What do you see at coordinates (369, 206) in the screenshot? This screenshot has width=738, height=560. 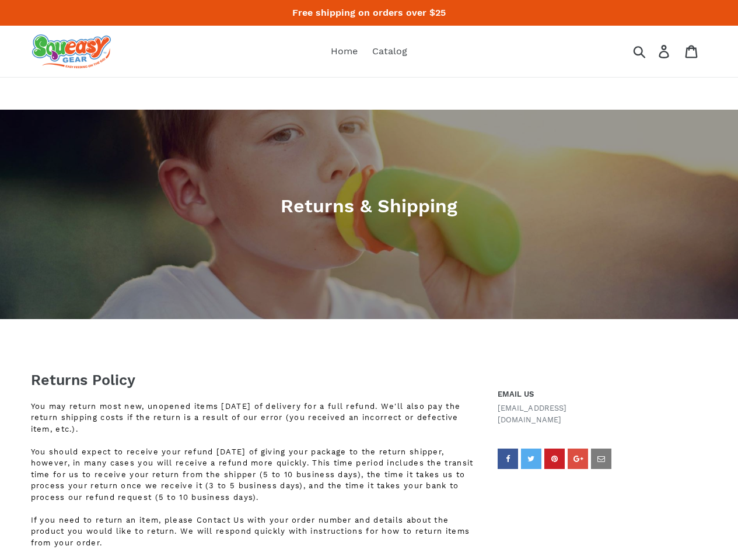 I see `font: Returns & Shipping` at bounding box center [369, 206].